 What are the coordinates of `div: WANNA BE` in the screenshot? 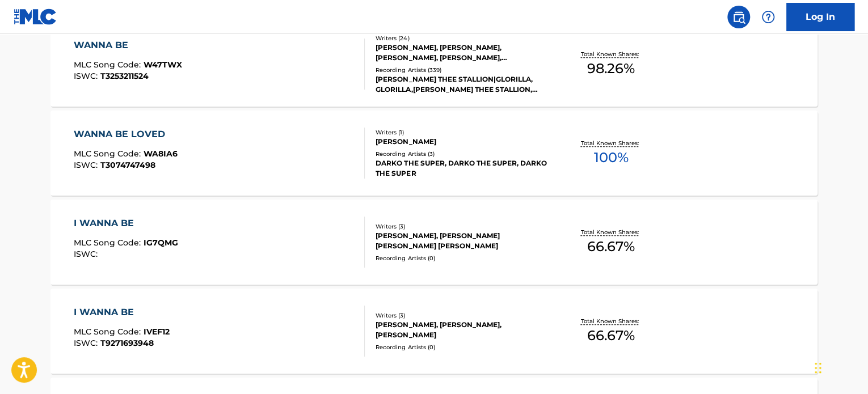 It's located at (128, 45).